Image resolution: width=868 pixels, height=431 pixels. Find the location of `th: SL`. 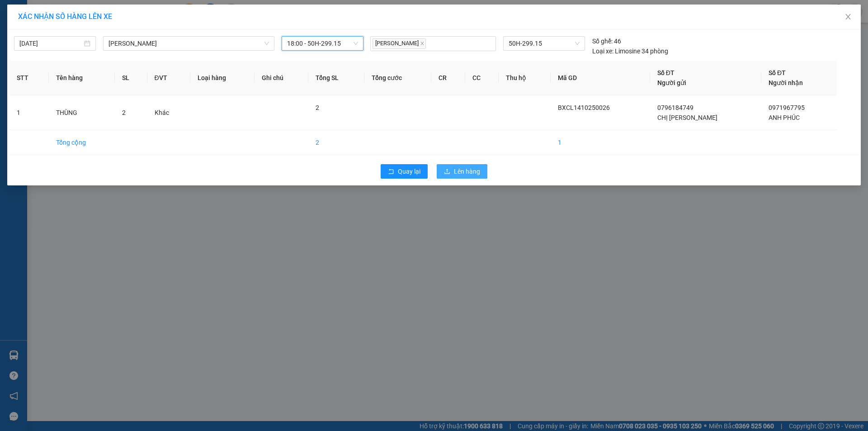

th: SL is located at coordinates (131, 78).